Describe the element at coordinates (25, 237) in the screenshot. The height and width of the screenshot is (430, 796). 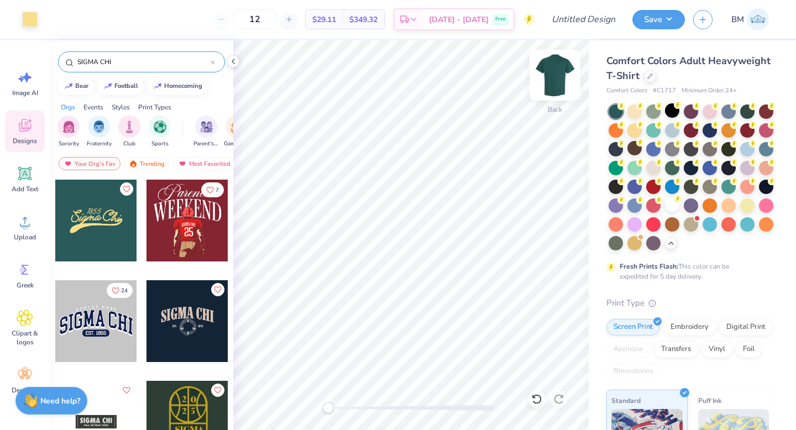
I see `span: Upload` at that location.